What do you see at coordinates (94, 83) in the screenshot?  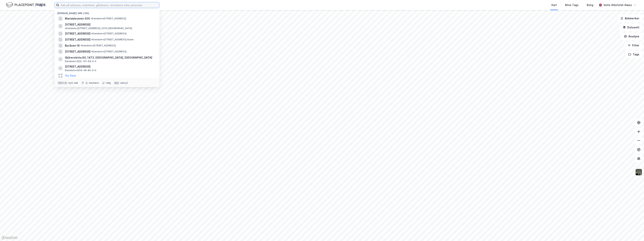 I see `div: markere` at bounding box center [94, 83].